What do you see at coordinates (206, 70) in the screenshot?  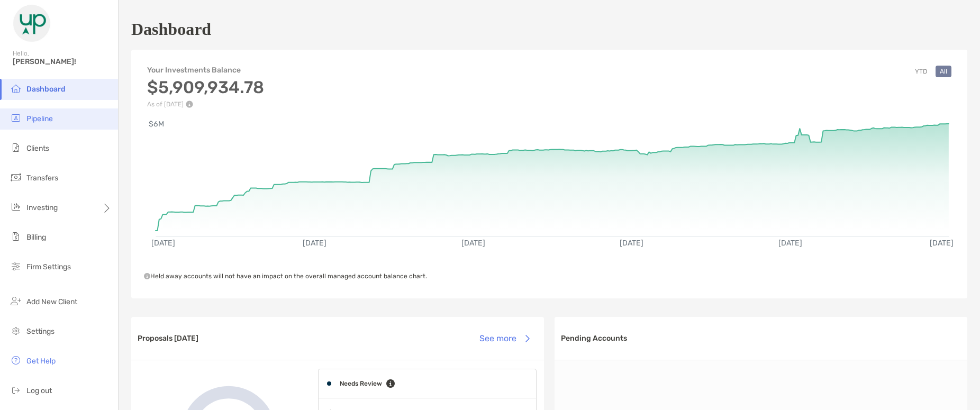 I see `h4: Your Investments Balance` at bounding box center [206, 70].